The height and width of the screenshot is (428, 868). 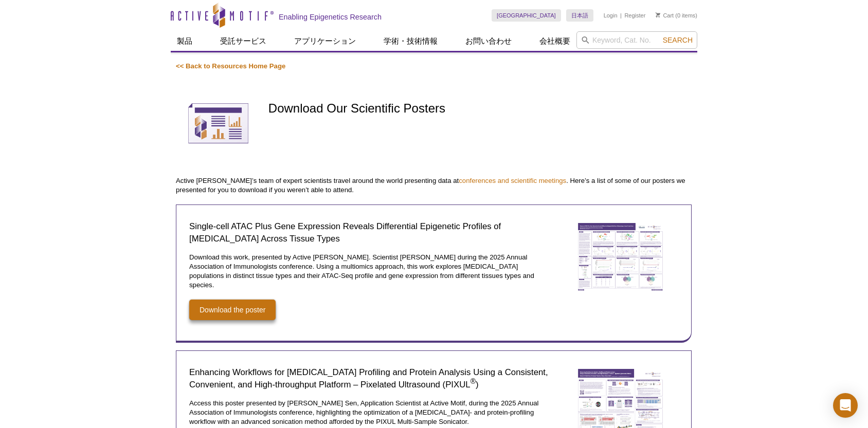 I want to click on a: 受託サービス, so click(x=243, y=41).